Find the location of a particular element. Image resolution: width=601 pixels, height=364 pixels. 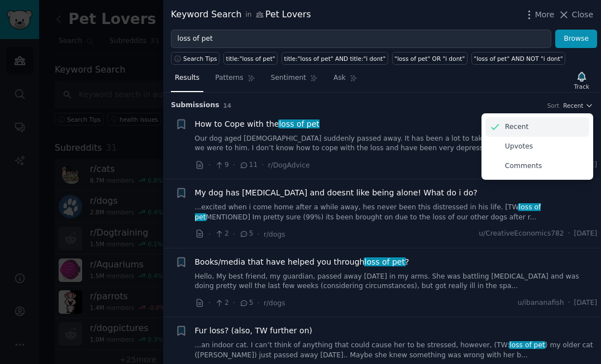

input: Try a keyword related to your business is located at coordinates (361, 39).